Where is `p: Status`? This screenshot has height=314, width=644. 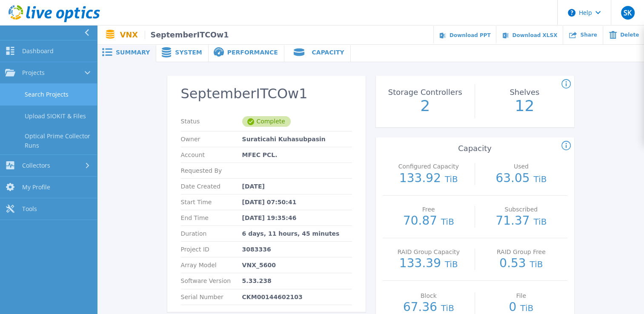 p: Status is located at coordinates (212, 121).